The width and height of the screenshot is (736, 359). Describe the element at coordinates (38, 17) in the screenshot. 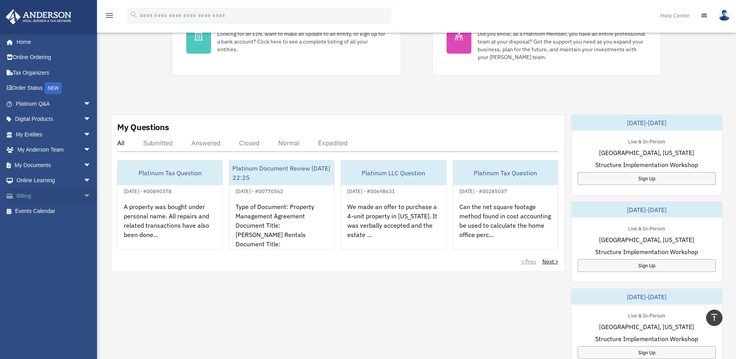

I see `img: Anderson Advisors Platinum Portal` at that location.